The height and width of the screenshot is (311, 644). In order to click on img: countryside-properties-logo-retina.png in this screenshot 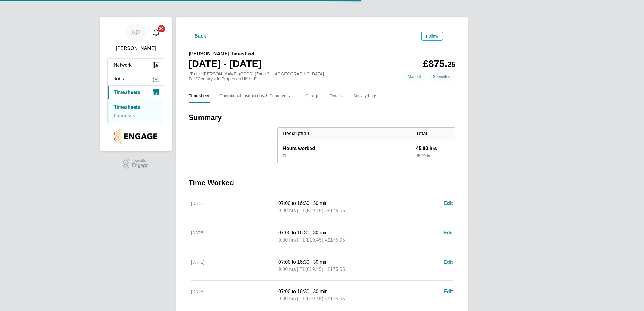, I will do `click(135, 136)`.